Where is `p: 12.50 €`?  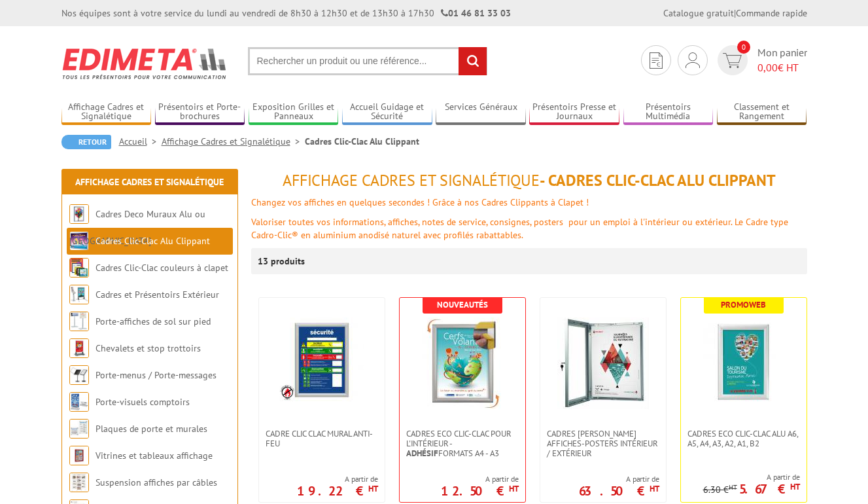 p: 12.50 € is located at coordinates (480, 491).